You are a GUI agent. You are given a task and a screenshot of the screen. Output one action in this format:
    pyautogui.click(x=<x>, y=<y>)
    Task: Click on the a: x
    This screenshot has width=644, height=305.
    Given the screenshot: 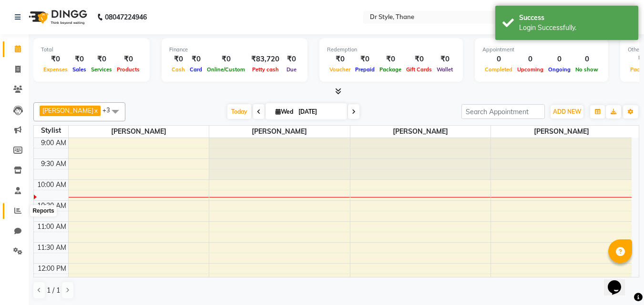 What is the action you would take?
    pyautogui.click(x=95, y=111)
    